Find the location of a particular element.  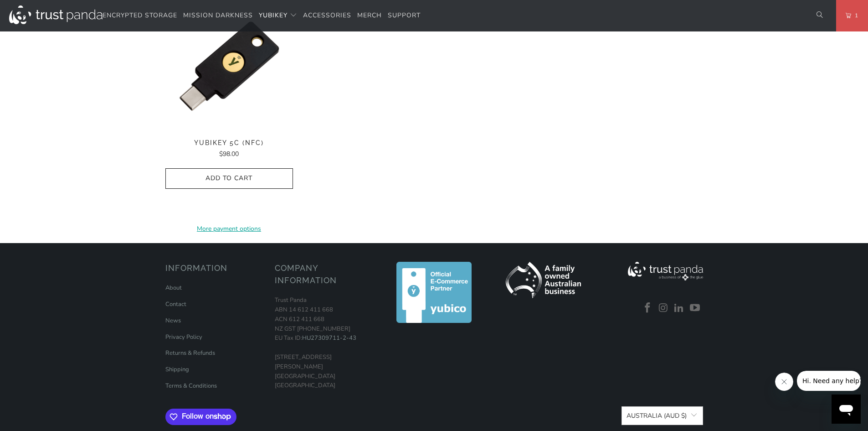

a: Support is located at coordinates (404, 16).